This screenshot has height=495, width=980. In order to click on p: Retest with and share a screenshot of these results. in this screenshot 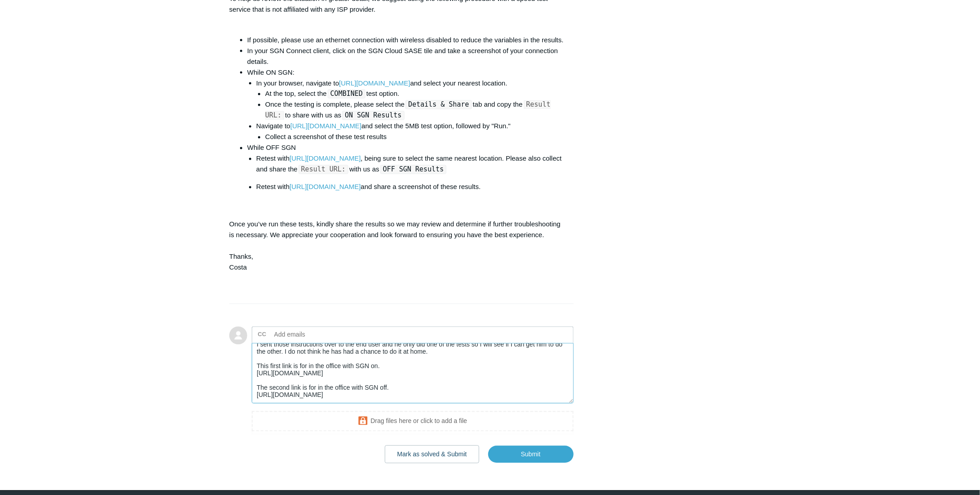, I will do `click(411, 187)`.